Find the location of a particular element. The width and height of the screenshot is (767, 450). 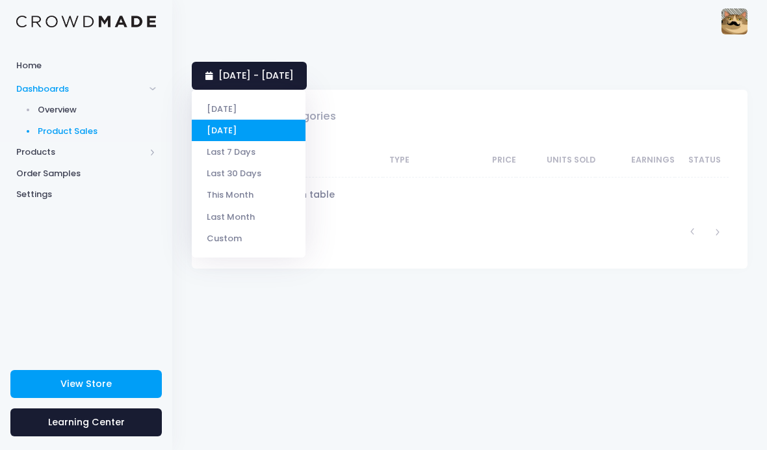

li: Last 7 Days is located at coordinates (248, 151).